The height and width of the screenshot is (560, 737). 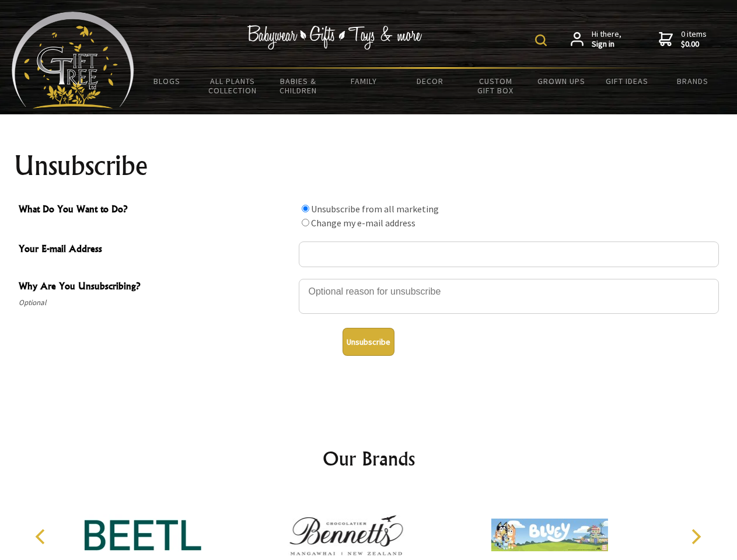 I want to click on span: 0 items, so click(x=694, y=39).